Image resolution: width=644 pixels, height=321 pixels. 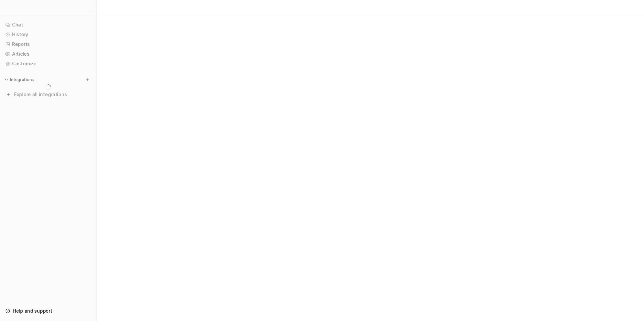 I want to click on span: Explore all integrations, so click(x=53, y=95).